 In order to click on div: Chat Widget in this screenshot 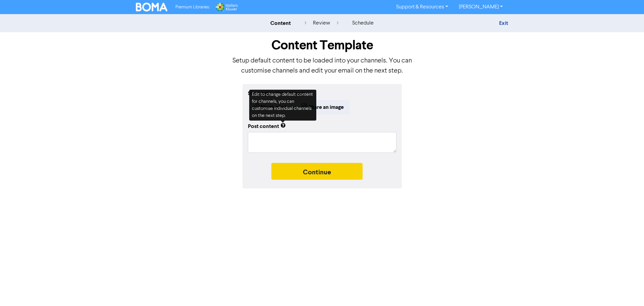, I will do `click(627, 290)`.